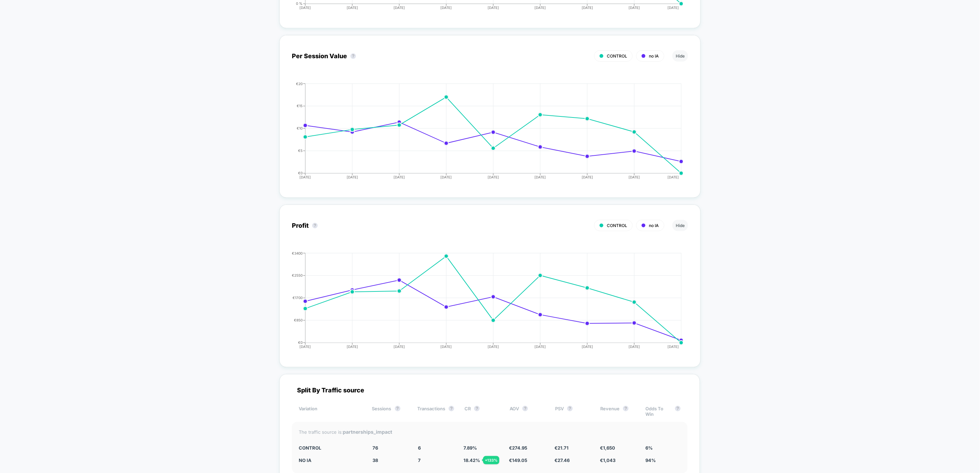 The image size is (980, 473). Describe the element at coordinates (330, 411) in the screenshot. I see `div: Variation` at that location.